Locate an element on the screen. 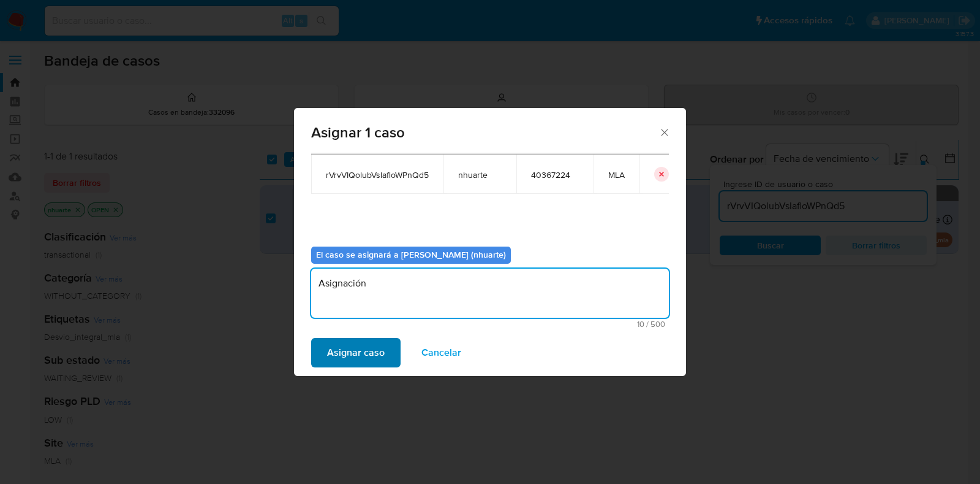 This screenshot has height=484, width=980. span: MLA is located at coordinates (617, 175).